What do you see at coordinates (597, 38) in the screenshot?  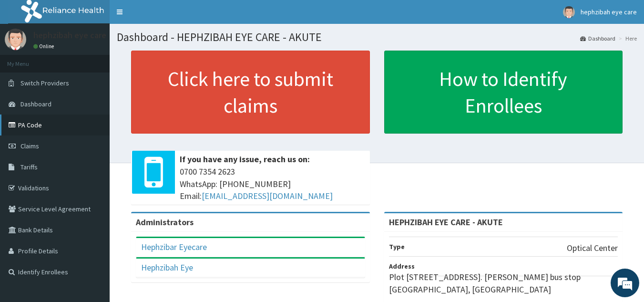 I see `a: Dashboard` at bounding box center [597, 38].